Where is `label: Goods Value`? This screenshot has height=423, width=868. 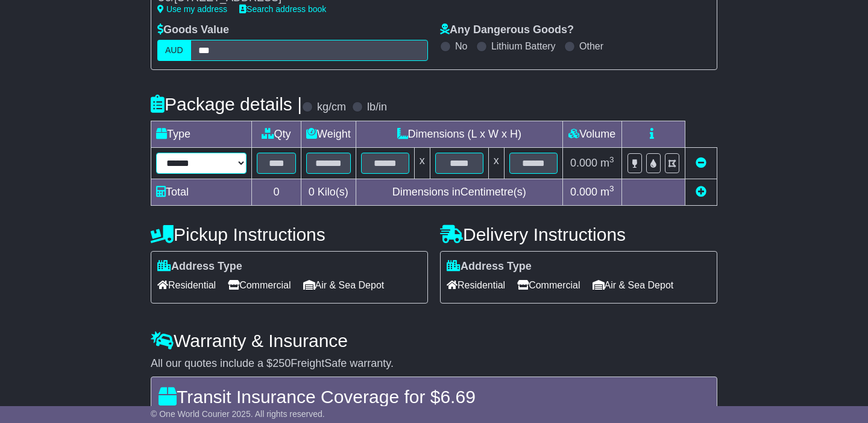 label: Goods Value is located at coordinates (193, 30).